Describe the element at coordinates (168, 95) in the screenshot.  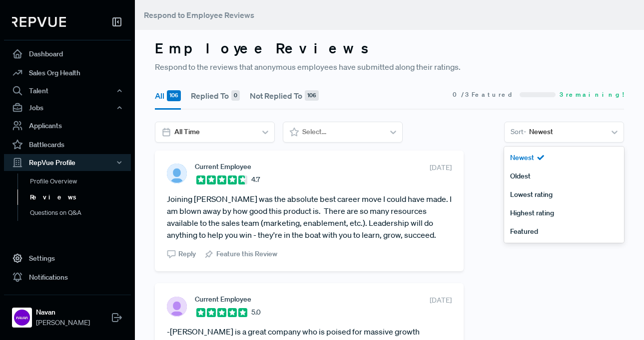
I see `button: All 106` at that location.